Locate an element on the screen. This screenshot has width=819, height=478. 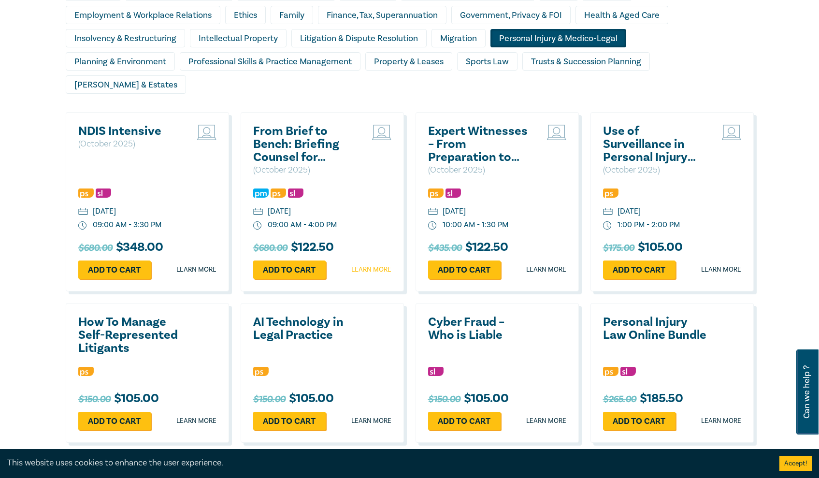
div: Migration is located at coordinates (458, 38).